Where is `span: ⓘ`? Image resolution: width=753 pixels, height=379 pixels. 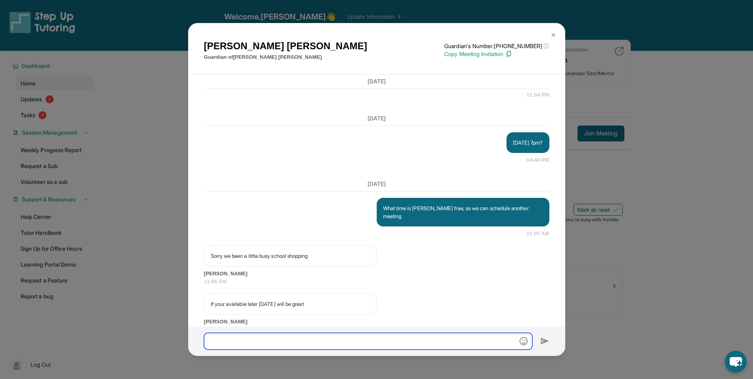 span: ⓘ is located at coordinates (546, 46).